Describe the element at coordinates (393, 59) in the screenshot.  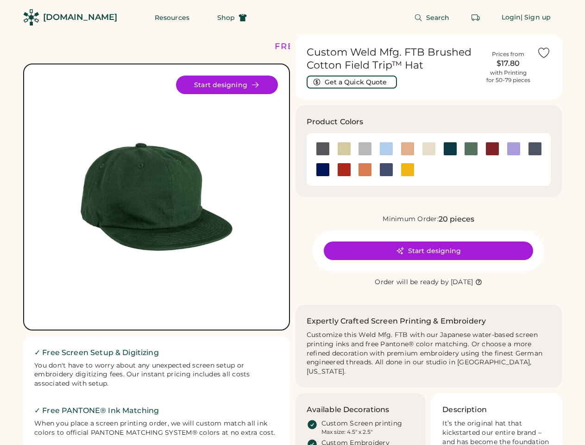
I see `h1: Custom Weld Mfg. FTB Brushed Cotton Field Trip™ Hat` at that location.